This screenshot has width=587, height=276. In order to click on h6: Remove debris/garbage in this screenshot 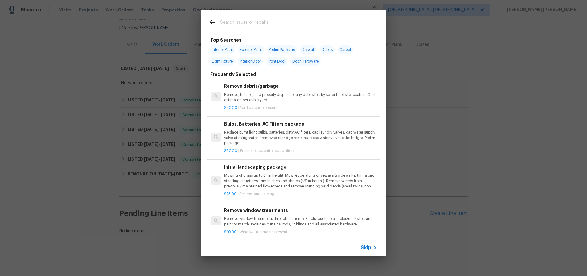, I will do `click(300, 86)`.